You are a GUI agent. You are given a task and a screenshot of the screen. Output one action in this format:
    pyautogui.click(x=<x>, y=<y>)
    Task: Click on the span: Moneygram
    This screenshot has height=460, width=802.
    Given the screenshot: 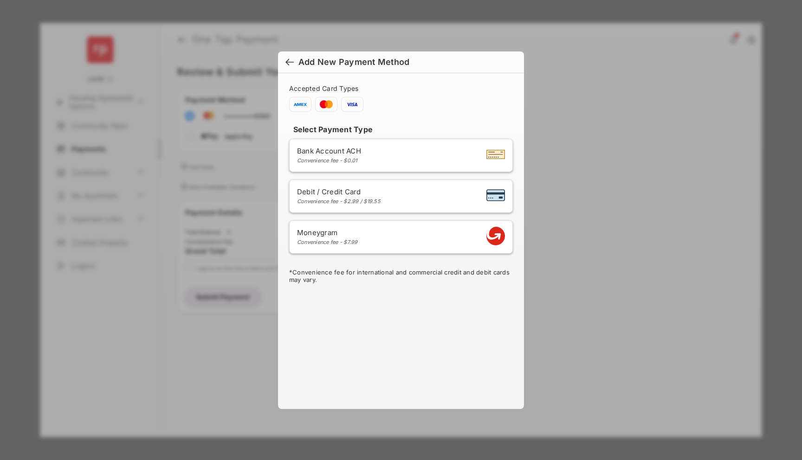 What is the action you would take?
    pyautogui.click(x=327, y=232)
    